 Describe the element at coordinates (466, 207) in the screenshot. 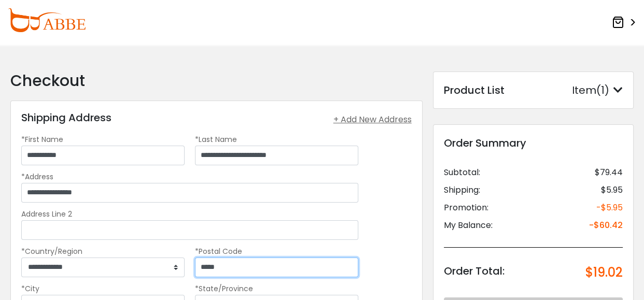

I see `div: Promotion:` at that location.